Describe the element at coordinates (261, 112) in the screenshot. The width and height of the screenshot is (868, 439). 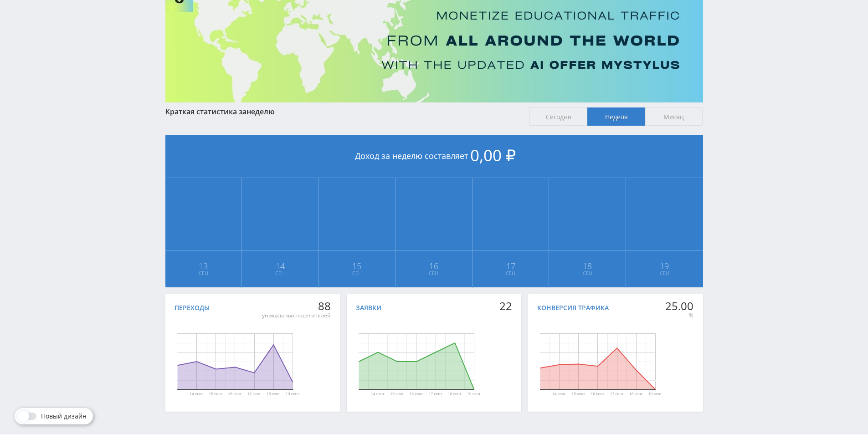
I see `span: неделю` at that location.